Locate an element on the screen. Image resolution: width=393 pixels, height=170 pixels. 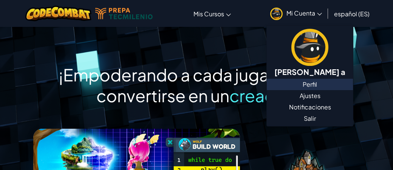
a: Mi Cuenta is located at coordinates (296, 13).